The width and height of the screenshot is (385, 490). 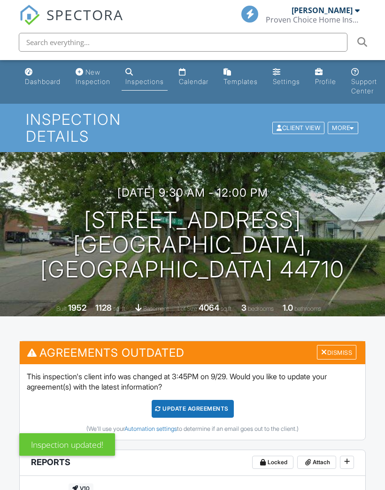 I want to click on div: Profile, so click(x=325, y=81).